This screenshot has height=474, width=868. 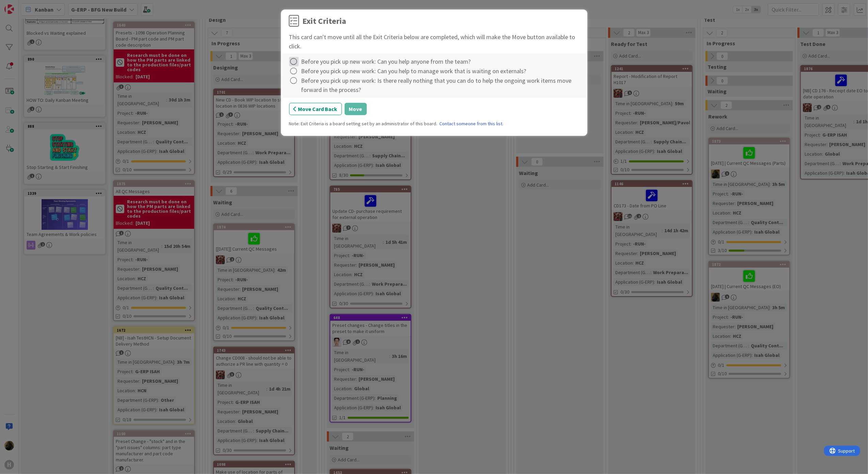 I want to click on button: Move Card Back, so click(x=315, y=109).